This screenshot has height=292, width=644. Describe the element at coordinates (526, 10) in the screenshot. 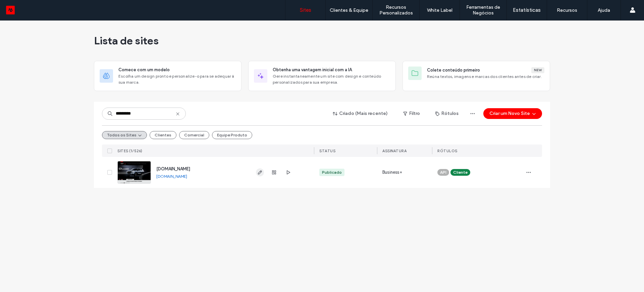

I see `label: Estatísticas` at that location.